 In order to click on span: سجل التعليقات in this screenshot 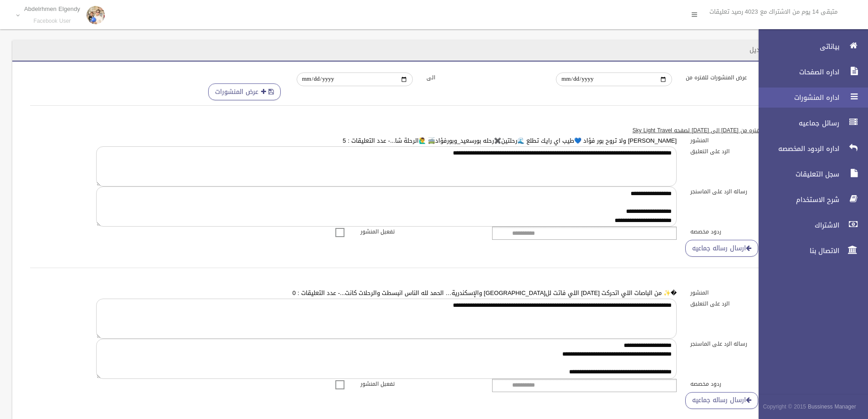, I will do `click(797, 174)`.